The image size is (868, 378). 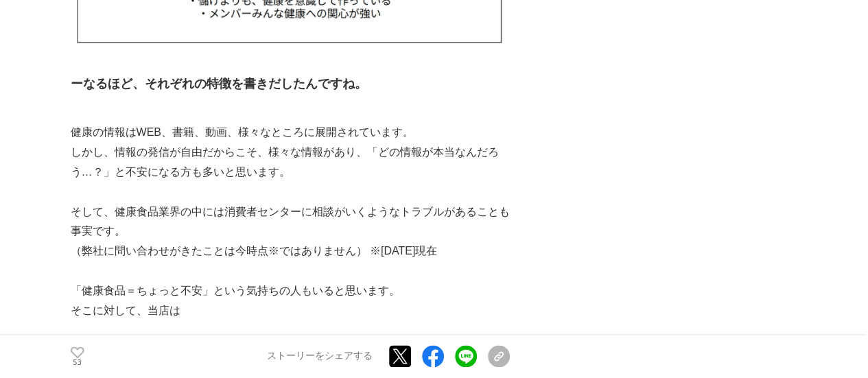 I want to click on p: そこに対して、当店は, so click(x=290, y=311).